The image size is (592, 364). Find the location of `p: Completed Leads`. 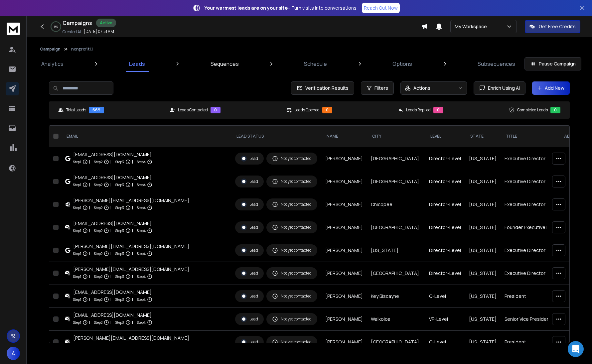

p: Completed Leads is located at coordinates (533, 110).